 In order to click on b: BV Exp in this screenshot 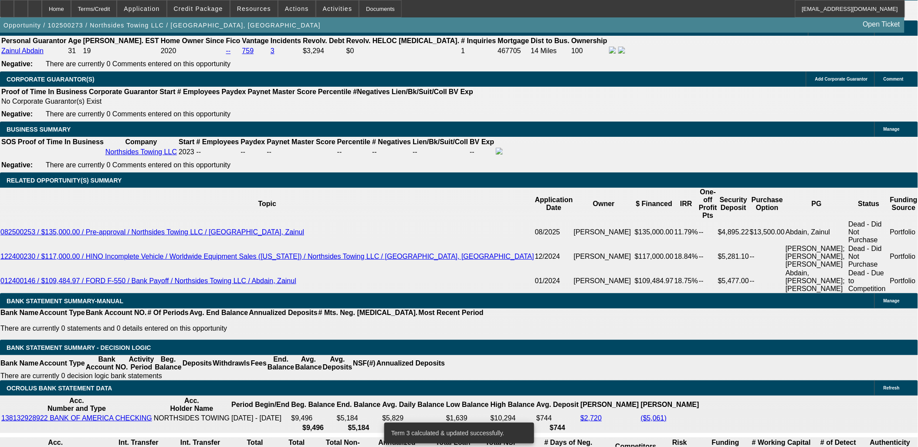, I will do `click(482, 142)`.